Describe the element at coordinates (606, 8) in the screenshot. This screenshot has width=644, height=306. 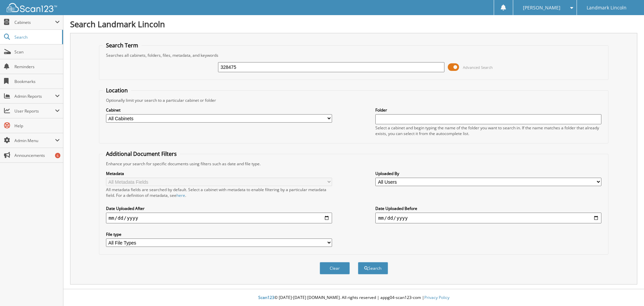
I see `span: Landmark Lincoln` at that location.